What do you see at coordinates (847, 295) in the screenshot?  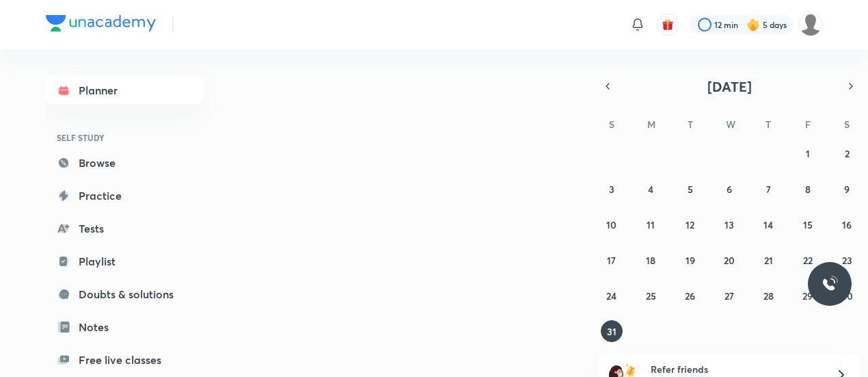 I see `abbr: August 30, 2025` at bounding box center [847, 295].